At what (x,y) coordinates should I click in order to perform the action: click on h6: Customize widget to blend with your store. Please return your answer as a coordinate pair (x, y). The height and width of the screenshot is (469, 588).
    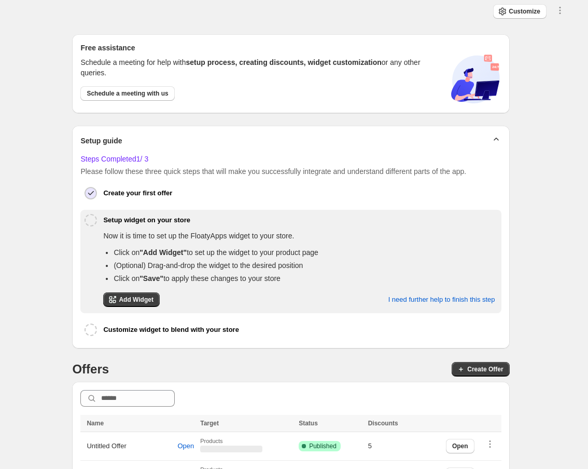
    Looking at the image, I should click on (171, 330).